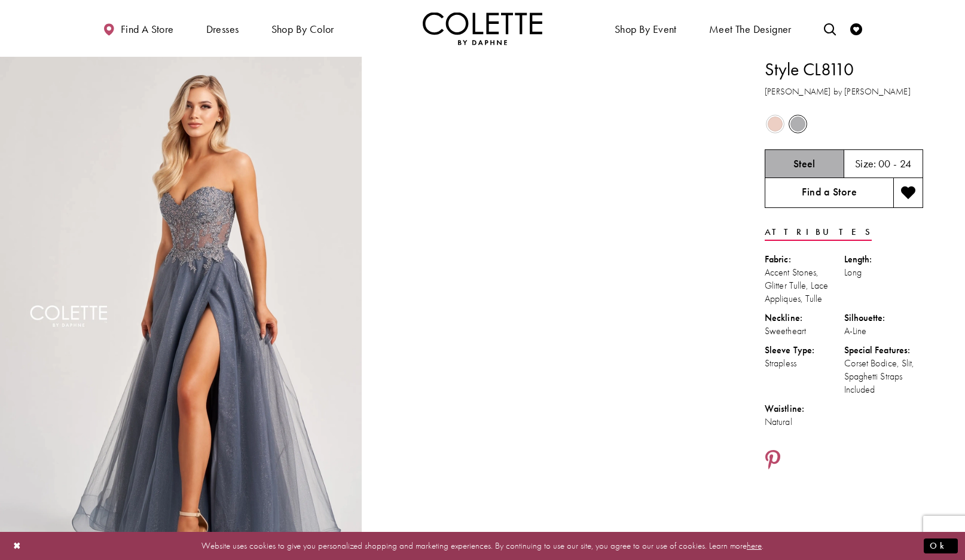 This screenshot has width=965, height=560. Describe the element at coordinates (804, 422) in the screenshot. I see `div: Natural` at that location.